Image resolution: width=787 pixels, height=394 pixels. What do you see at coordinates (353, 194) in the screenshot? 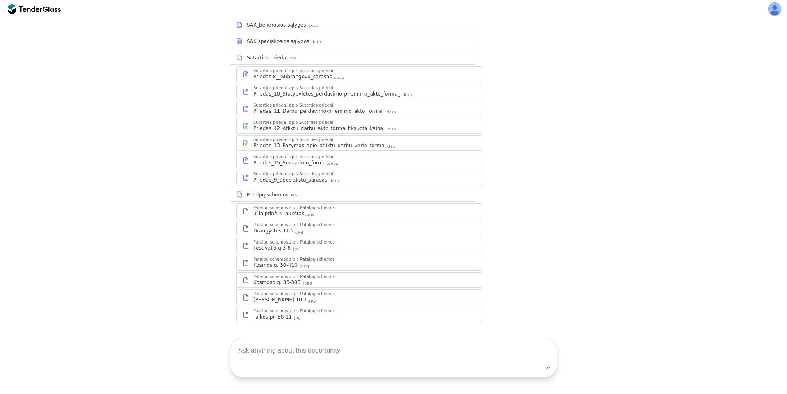
I see `a: Patalpų schemos.zip` at bounding box center [353, 194].